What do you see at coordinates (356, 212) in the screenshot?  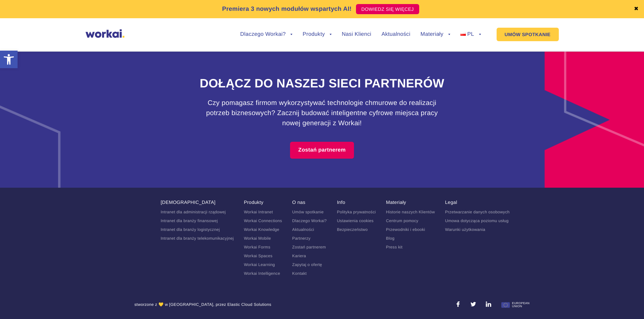 I see `a: Polityka prywatności` at bounding box center [356, 212].